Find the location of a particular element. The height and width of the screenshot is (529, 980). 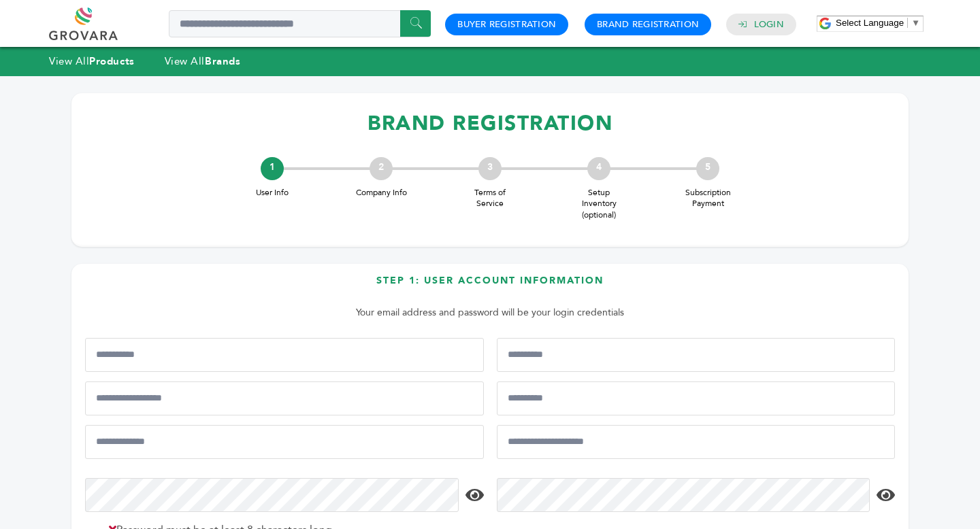

h3: Step 1: User Account Information is located at coordinates (490, 286).